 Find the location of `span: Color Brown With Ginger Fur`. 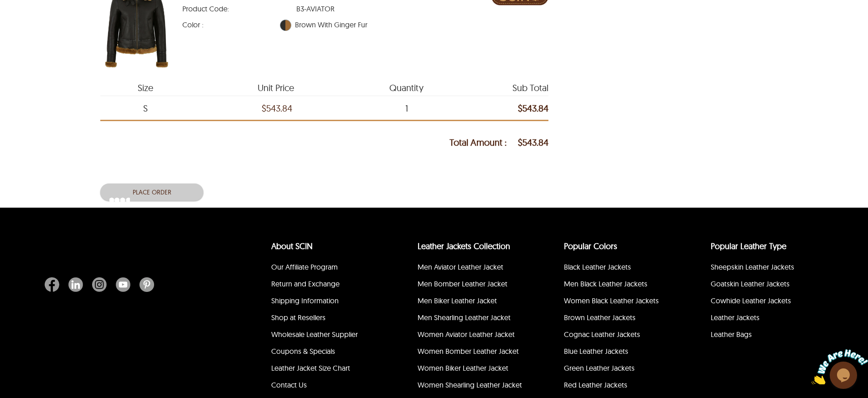

span: Color Brown With Ginger Fur is located at coordinates (231, 25).